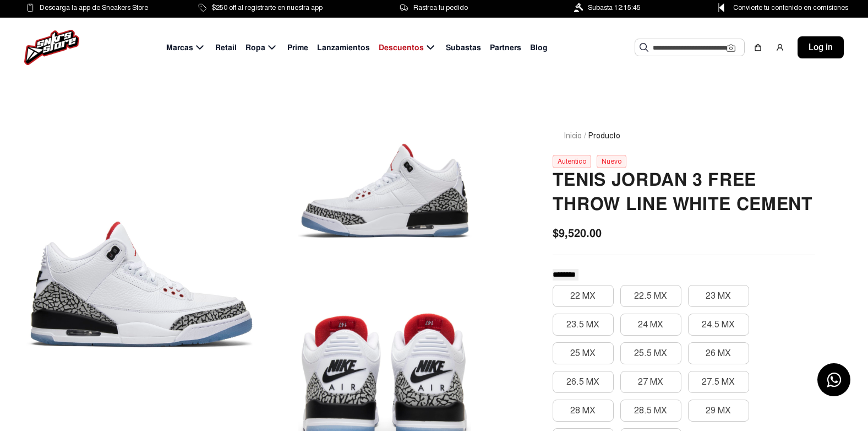 This screenshot has height=431, width=868. I want to click on img: shopping, so click(758, 48).